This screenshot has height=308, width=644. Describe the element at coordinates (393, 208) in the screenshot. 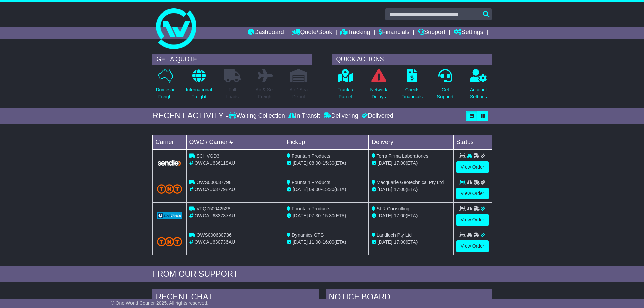

I see `span: SLR Consulting` at that location.